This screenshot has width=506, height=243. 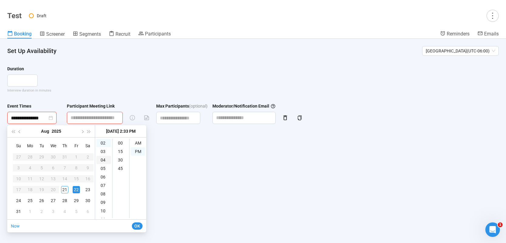 What do you see at coordinates (19, 201) in the screenshot?
I see `td: 2025-08-24` at bounding box center [19, 201].